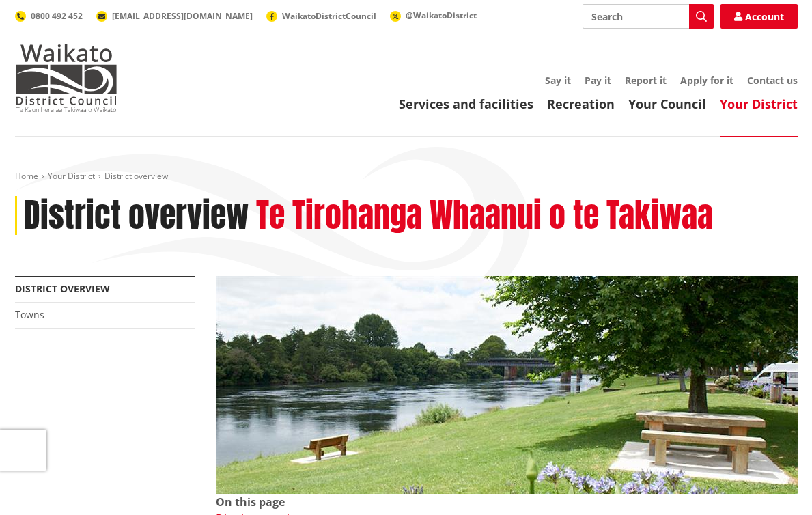 Image resolution: width=812 pixels, height=515 pixels. I want to click on input: Search input, so click(648, 16).